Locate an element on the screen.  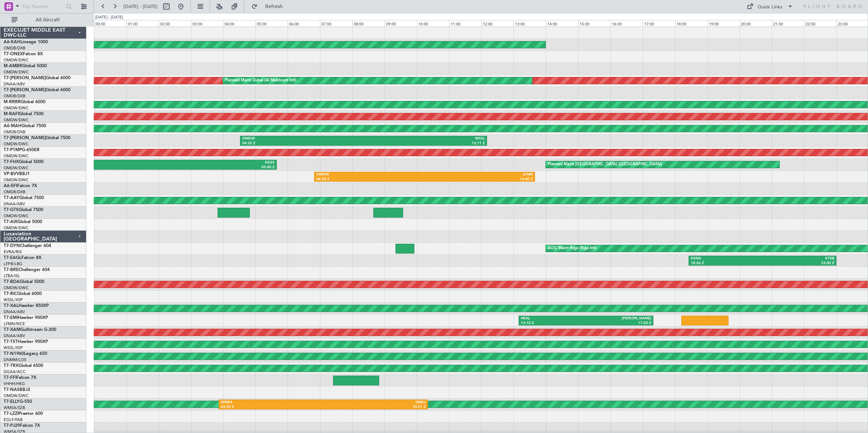
div: 17:20 Z is located at coordinates (618, 324).